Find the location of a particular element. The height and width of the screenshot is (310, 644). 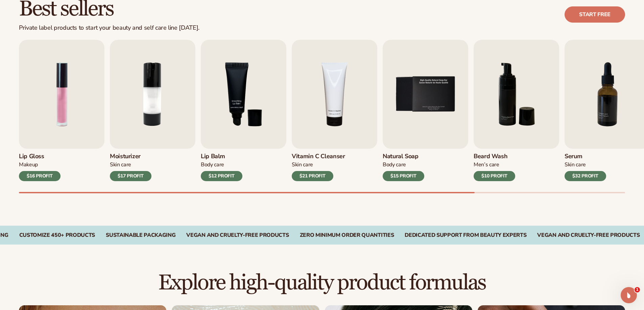

div: $16 PROFIT is located at coordinates (40, 176).